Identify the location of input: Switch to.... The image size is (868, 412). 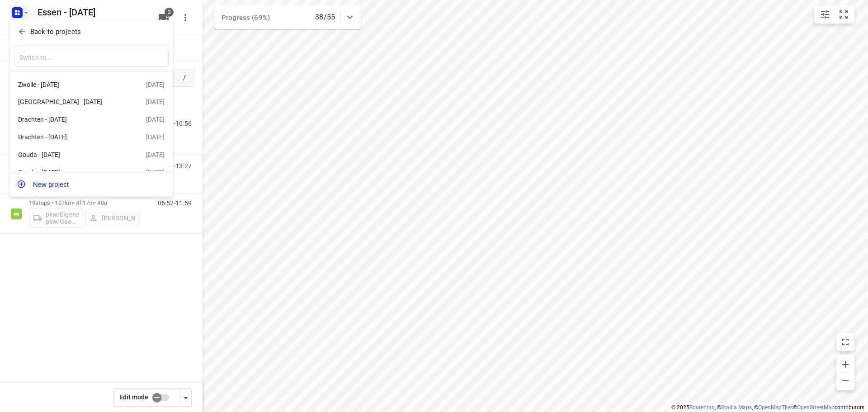
(91, 58).